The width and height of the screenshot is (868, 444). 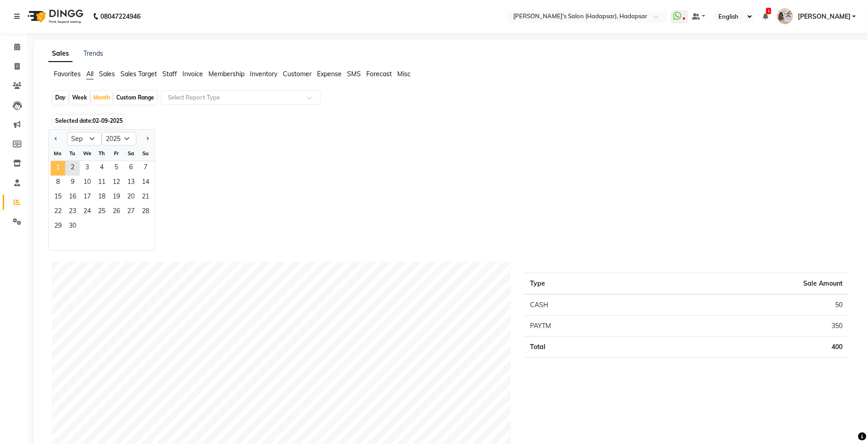 What do you see at coordinates (329, 74) in the screenshot?
I see `span: Expense` at bounding box center [329, 74].